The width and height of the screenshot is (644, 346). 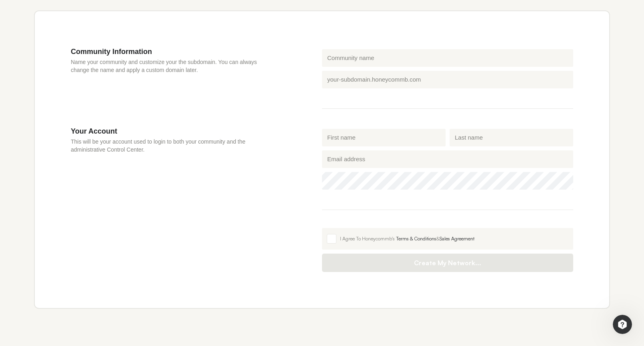 I want to click on input: Community name, so click(x=447, y=58).